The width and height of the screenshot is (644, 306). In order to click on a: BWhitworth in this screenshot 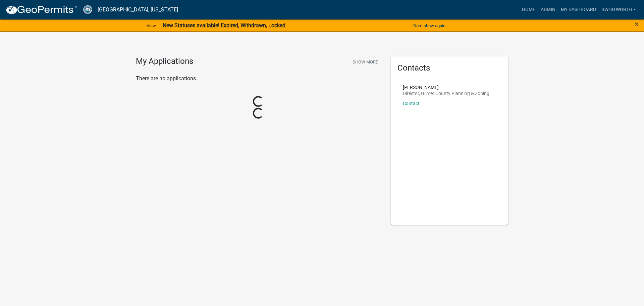, I will do `click(619, 10)`.